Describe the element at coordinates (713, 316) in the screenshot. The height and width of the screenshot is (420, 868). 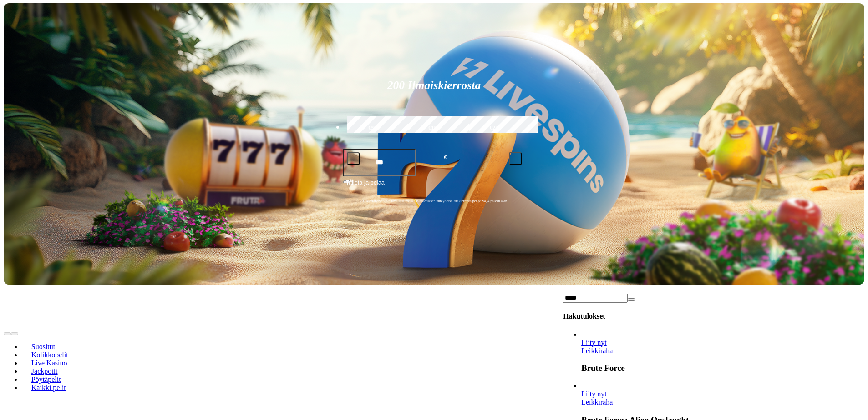
I see `h4: Hakutulokset` at that location.